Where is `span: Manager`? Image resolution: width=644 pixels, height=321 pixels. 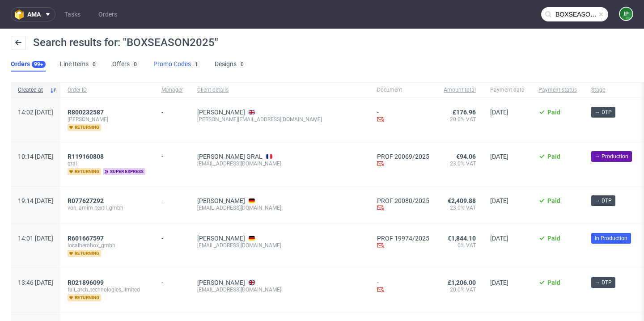
span: Manager is located at coordinates (172, 90).